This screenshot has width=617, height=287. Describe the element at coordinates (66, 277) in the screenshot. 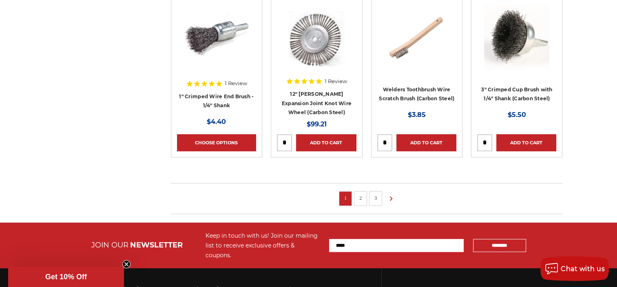

I see `div: Get 10% OffClose teaser` at that location.